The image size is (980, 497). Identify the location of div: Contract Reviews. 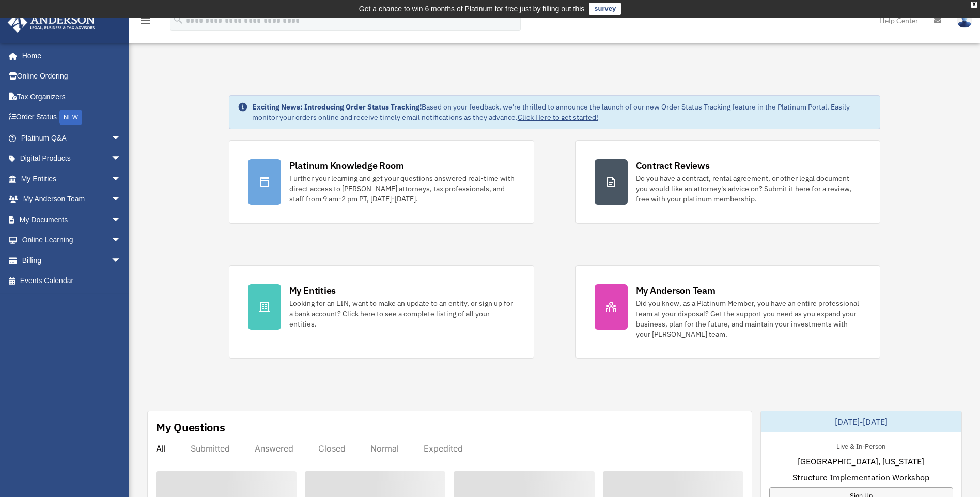
(673, 165).